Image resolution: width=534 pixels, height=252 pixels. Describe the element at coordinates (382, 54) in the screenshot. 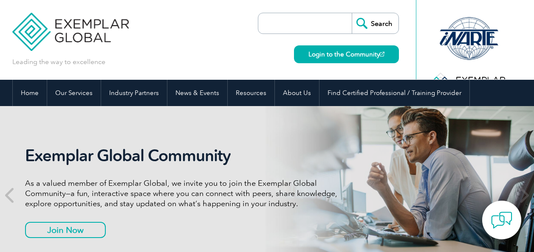

I see `img: open_square.png` at that location.